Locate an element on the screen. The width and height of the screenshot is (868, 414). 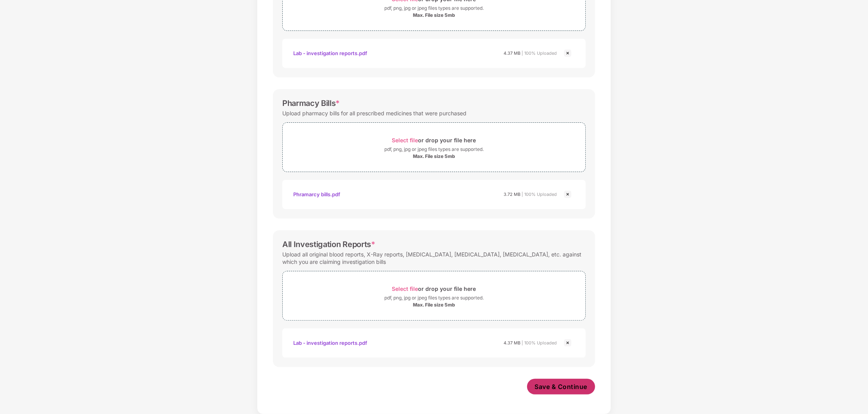
span: 3.72 MB is located at coordinates (512, 195).